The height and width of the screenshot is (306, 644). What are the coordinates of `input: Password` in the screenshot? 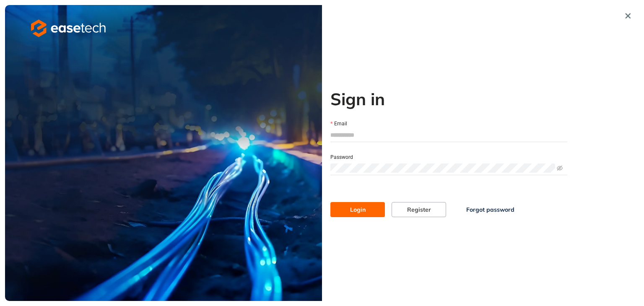 It's located at (443, 168).